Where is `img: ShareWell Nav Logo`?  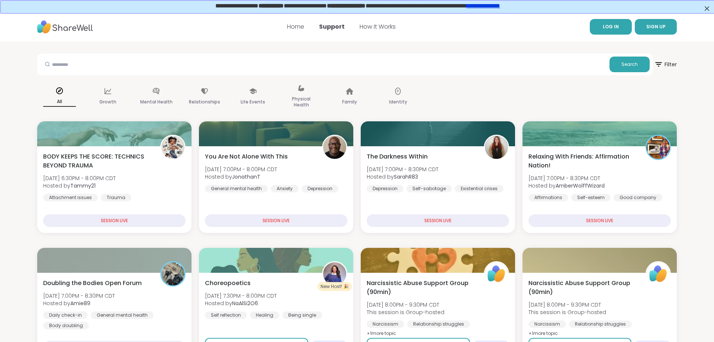
img: ShareWell Nav Logo is located at coordinates (65, 27).